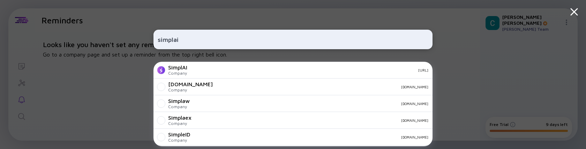 The image size is (586, 149). What do you see at coordinates (179, 134) in the screenshot?
I see `div: SimpleID` at bounding box center [179, 134].